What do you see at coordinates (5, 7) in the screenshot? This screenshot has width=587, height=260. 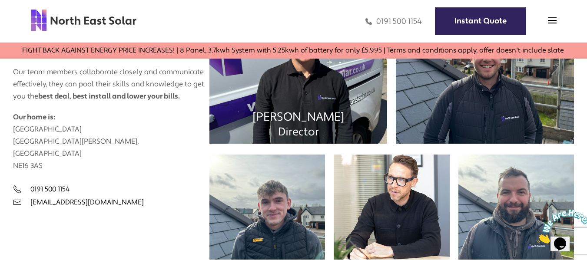 I see `span: 1` at bounding box center [5, 7].